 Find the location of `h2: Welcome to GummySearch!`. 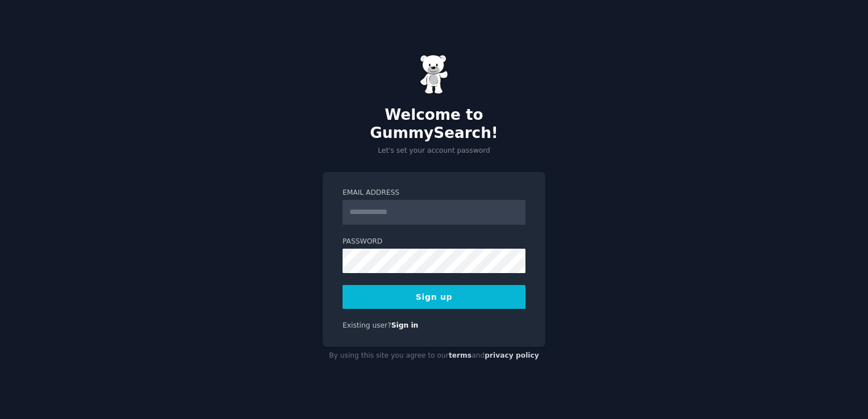

h2: Welcome to GummySearch! is located at coordinates (434, 124).